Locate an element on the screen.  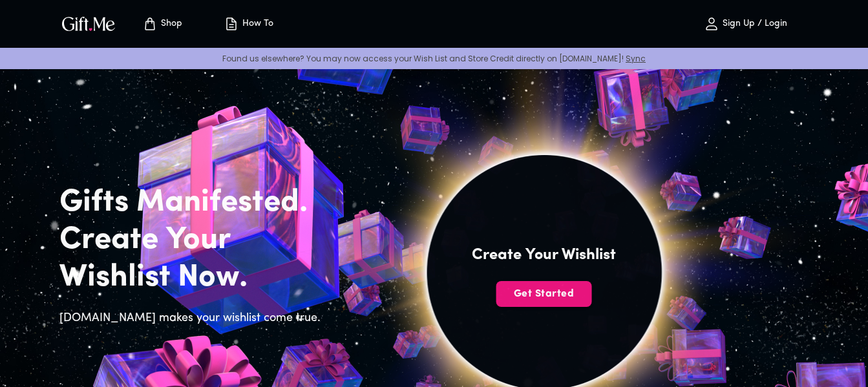
p: Shop is located at coordinates (170, 24).